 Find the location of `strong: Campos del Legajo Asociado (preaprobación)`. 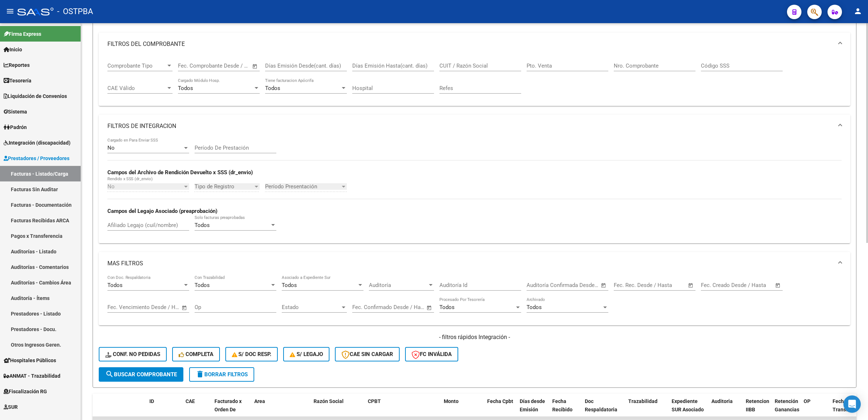

strong: Campos del Legajo Asociado (preaprobación) is located at coordinates (162, 211).